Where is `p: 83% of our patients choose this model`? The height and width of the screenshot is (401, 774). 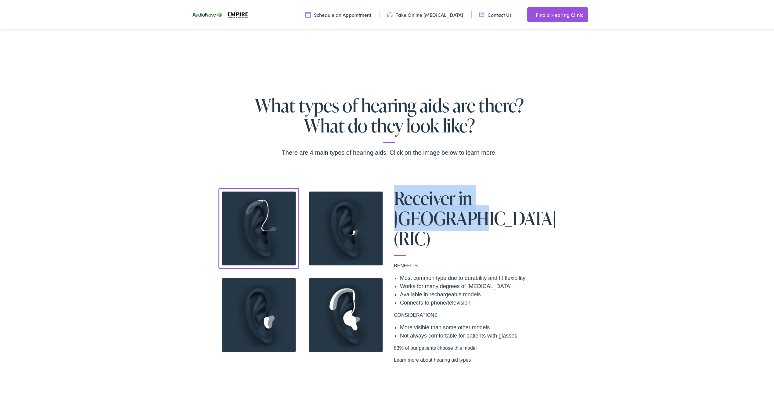 p: 83% of our patients choose this model is located at coordinates (476, 353).